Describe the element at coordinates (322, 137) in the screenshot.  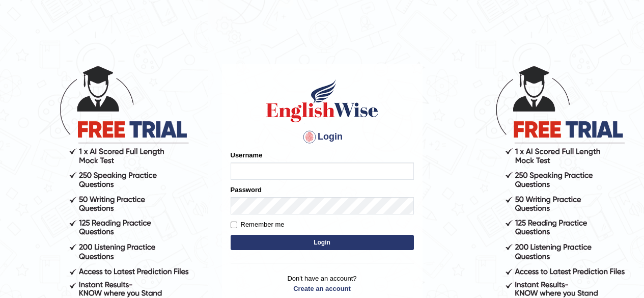
I see `h4: Login` at that location.